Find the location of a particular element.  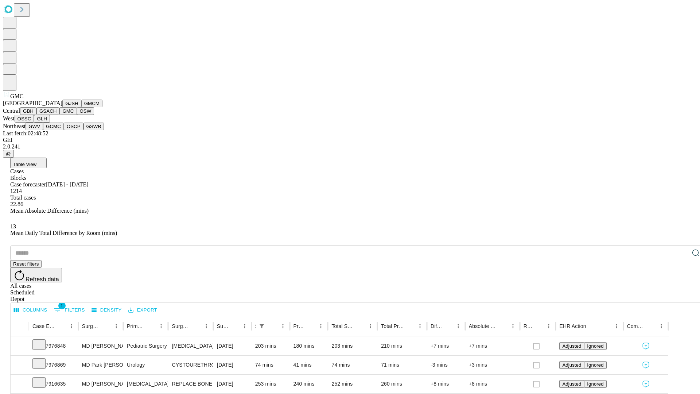

div: Primary Service is located at coordinates (136, 326).